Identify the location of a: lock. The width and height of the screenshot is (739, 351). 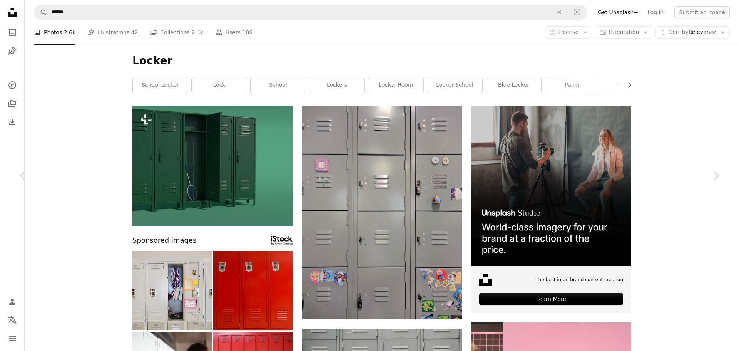
(219, 85).